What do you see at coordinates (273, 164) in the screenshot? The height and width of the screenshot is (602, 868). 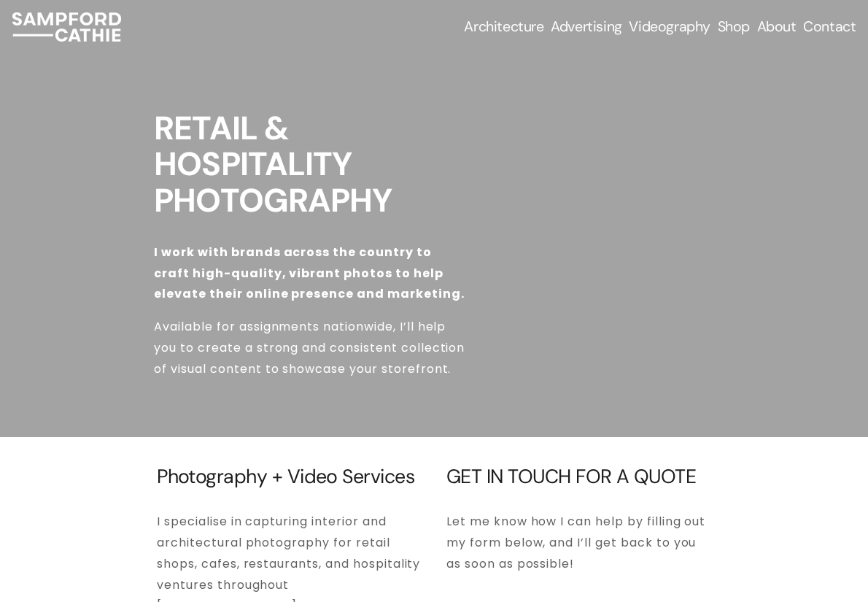 I see `strong: RETAIL & HOSPITALITY PHOTOGRAPHY` at bounding box center [273, 164].